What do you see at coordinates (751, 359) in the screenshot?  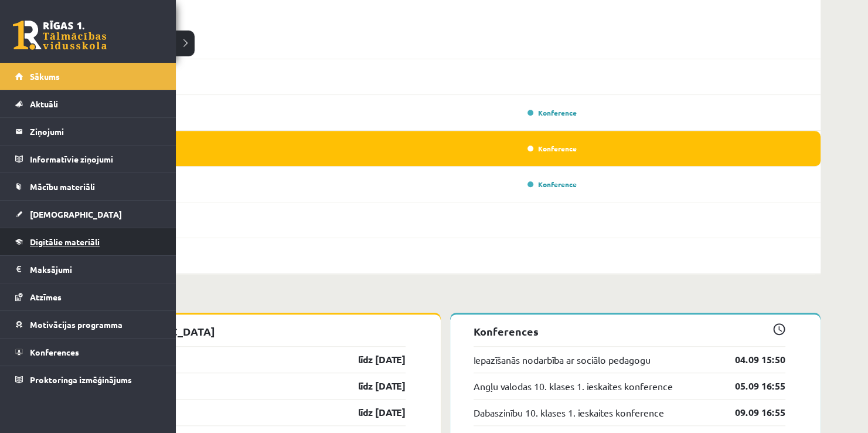 I see `a: 04.09 15:50` at bounding box center [751, 359].